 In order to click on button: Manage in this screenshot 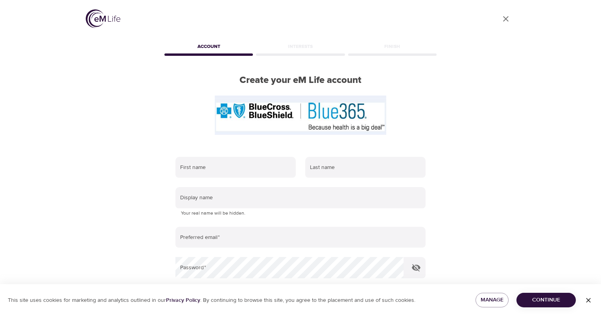, I will do `click(492, 300)`.